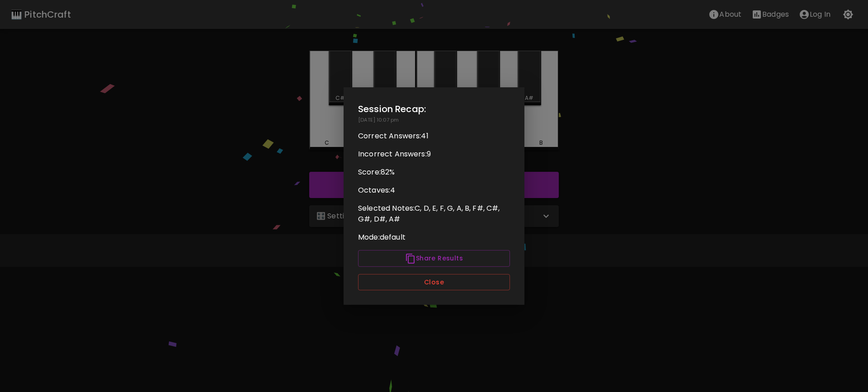 This screenshot has height=392, width=868. I want to click on h2: Session Recap:, so click(434, 109).